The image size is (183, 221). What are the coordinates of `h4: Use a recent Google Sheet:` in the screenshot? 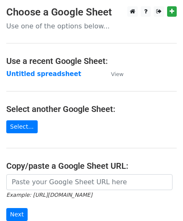 It's located at (91, 61).